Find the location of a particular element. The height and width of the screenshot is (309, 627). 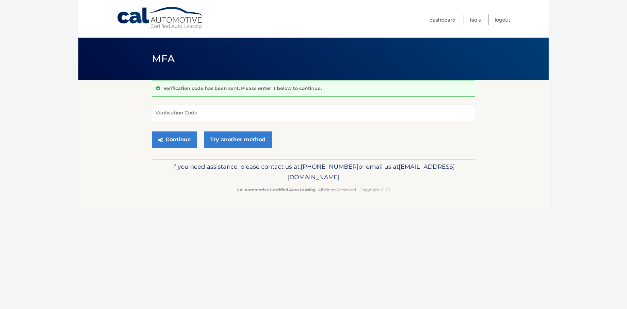

p: If you need assistance, please contact us at: or email us at is located at coordinates (314, 172).